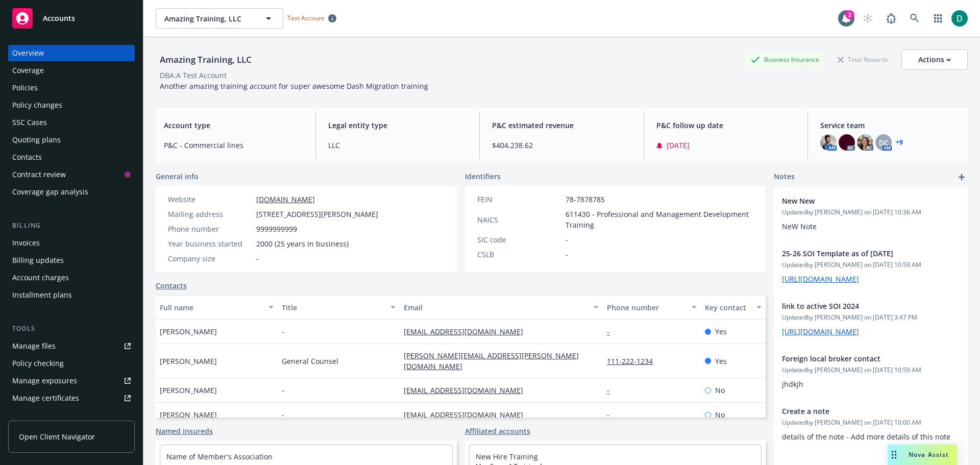 This screenshot has height=465, width=980. What do you see at coordinates (40, 278) in the screenshot?
I see `div: Account charges` at bounding box center [40, 278].